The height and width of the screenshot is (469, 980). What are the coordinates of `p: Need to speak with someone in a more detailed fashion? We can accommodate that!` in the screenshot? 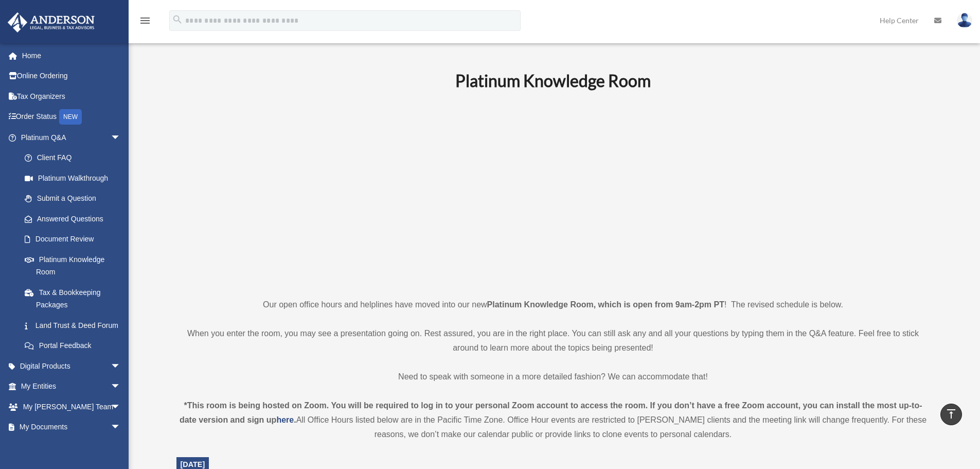 It's located at (553, 377).